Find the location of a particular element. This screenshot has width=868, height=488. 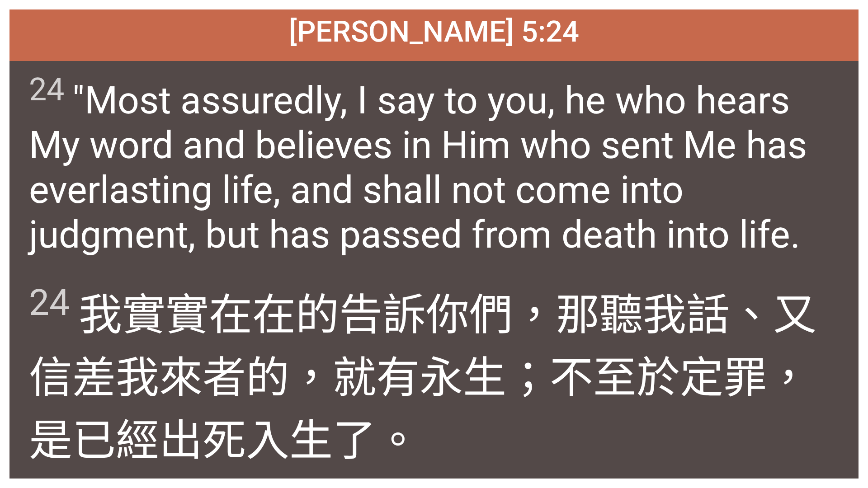

wg3004: 你們 is located at coordinates (423, 378).